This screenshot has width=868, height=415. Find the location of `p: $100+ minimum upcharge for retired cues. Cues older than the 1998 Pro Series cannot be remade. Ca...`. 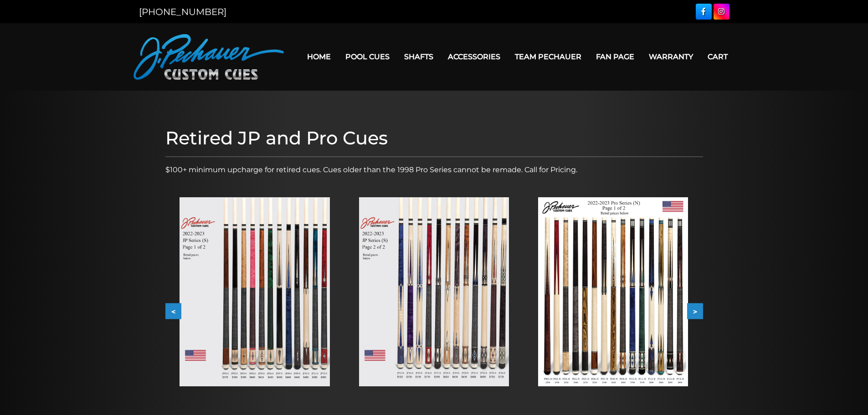

p: $100+ minimum upcharge for retired cues. Cues older than the 1998 Pro Series cannot be remade. Ca... is located at coordinates (434, 170).